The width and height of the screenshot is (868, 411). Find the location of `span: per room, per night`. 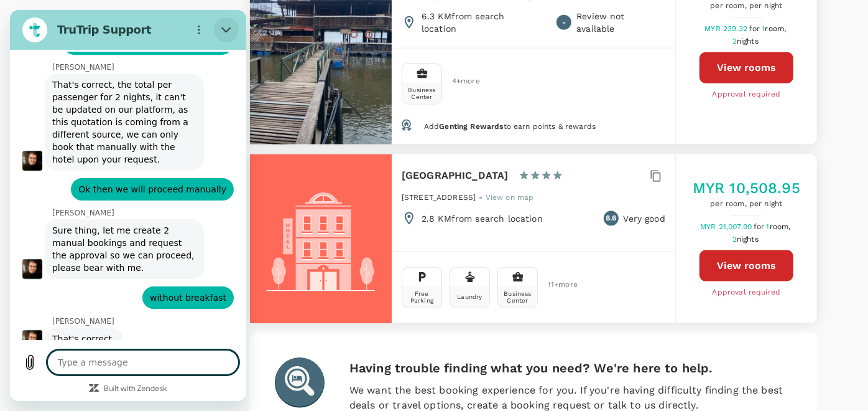

span: per room, per night is located at coordinates (746, 204).